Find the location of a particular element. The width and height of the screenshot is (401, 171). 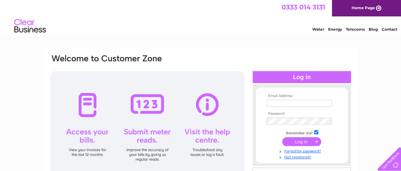

span: 0333 014 3131 is located at coordinates (303, 7).